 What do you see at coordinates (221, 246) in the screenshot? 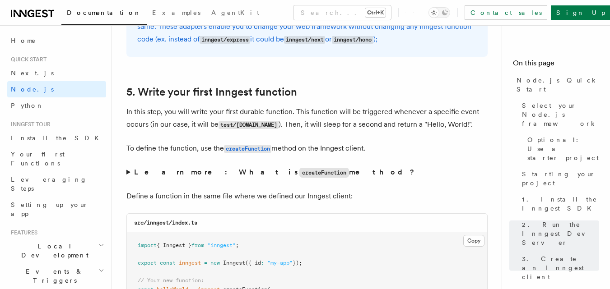
I see `span: "inngest"` at bounding box center [221, 246].